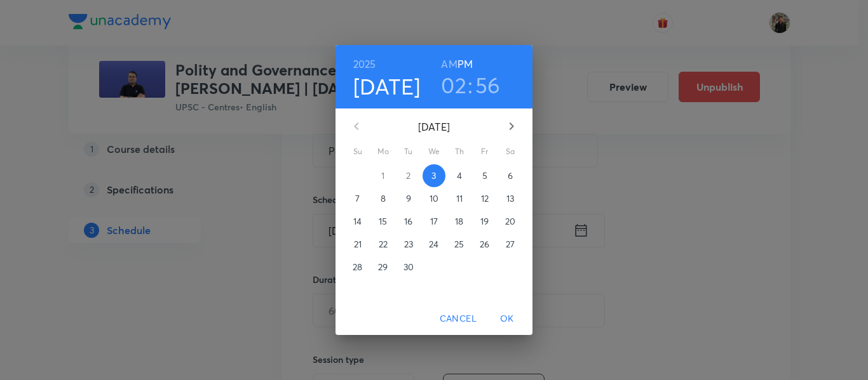  I want to click on button: 20, so click(510, 222).